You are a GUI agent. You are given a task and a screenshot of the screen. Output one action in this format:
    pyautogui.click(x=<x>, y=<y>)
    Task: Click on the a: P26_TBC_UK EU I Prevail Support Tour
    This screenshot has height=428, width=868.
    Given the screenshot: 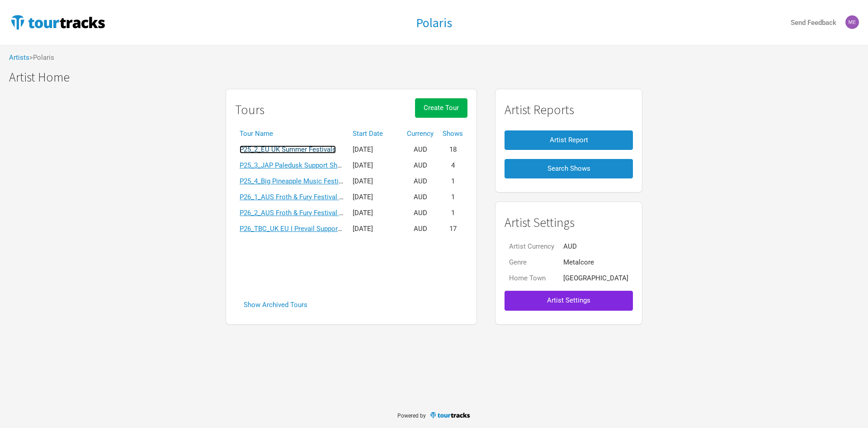 What is the action you would take?
    pyautogui.click(x=298, y=228)
    